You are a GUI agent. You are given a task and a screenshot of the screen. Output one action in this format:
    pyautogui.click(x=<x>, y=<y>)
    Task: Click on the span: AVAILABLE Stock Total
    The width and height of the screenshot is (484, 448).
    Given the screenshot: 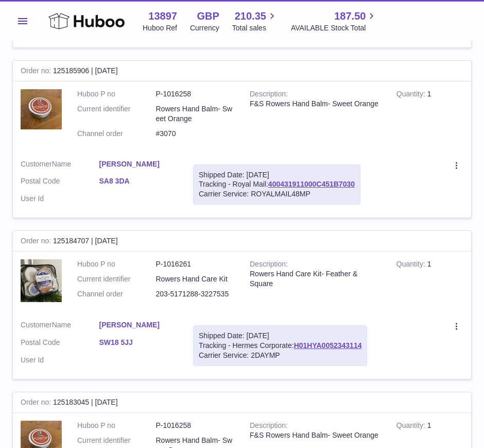 What is the action you would take?
    pyautogui.click(x=335, y=28)
    